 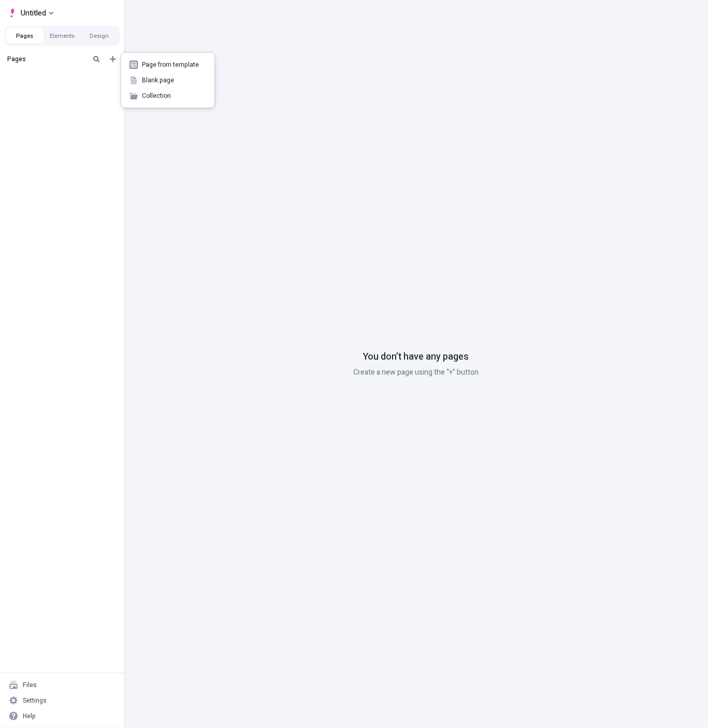 I want to click on p: You don’t have any pages, so click(x=417, y=357).